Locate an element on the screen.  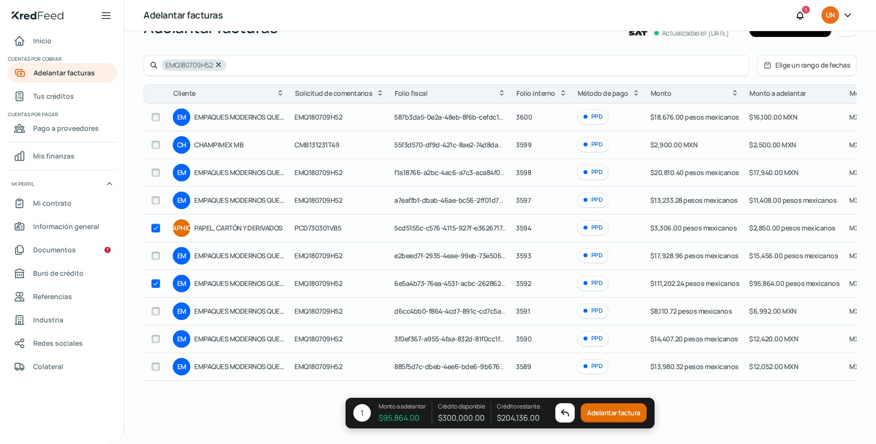
font: $2,850.00 pesos mexicanos is located at coordinates (793, 228).